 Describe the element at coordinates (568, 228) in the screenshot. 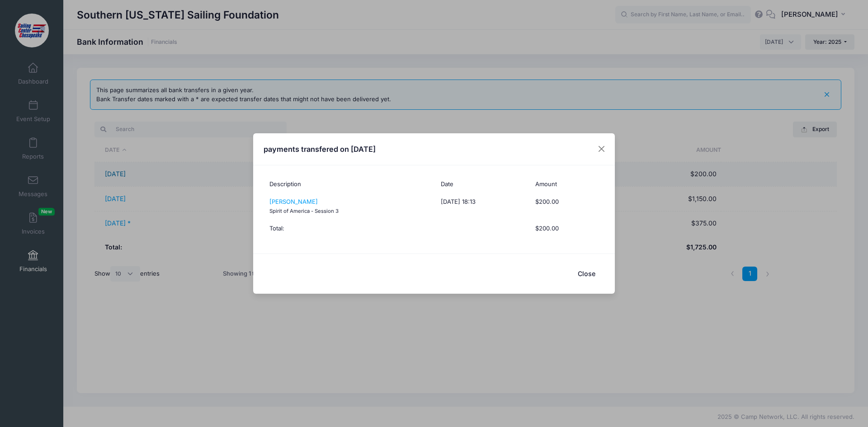

I see `th: $200.00` at that location.